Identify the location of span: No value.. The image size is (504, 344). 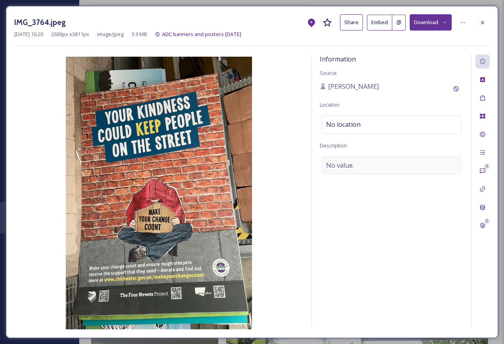
(340, 165).